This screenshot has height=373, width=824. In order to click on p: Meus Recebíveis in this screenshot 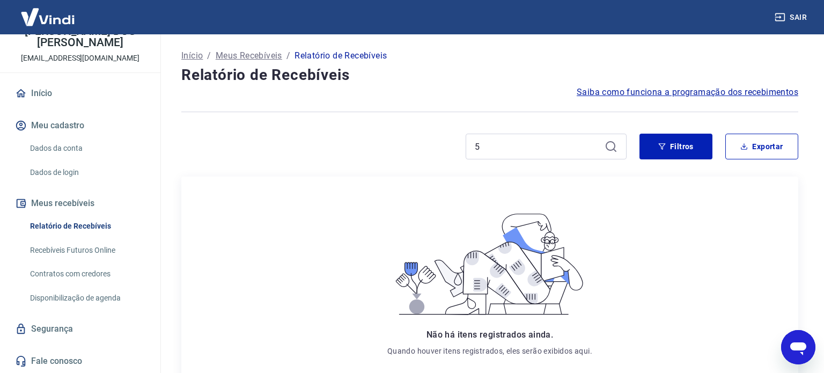, I will do `click(249, 56)`.